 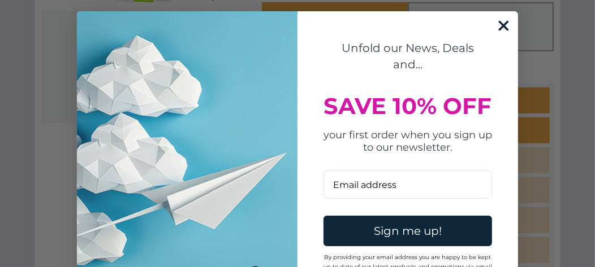 I want to click on input: Email address, so click(x=408, y=185).